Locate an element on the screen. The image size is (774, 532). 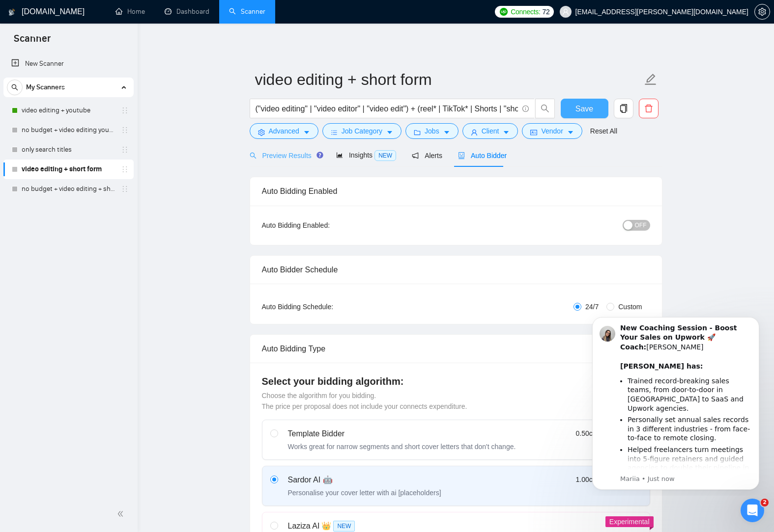
a: video editing + youtube is located at coordinates (69, 111).